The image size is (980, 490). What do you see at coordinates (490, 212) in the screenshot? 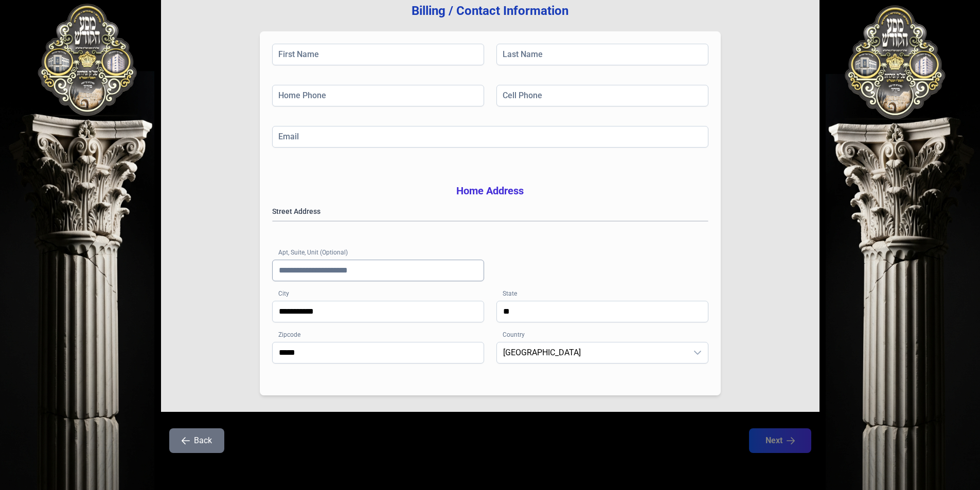
I see `label: Street Address` at bounding box center [490, 212].